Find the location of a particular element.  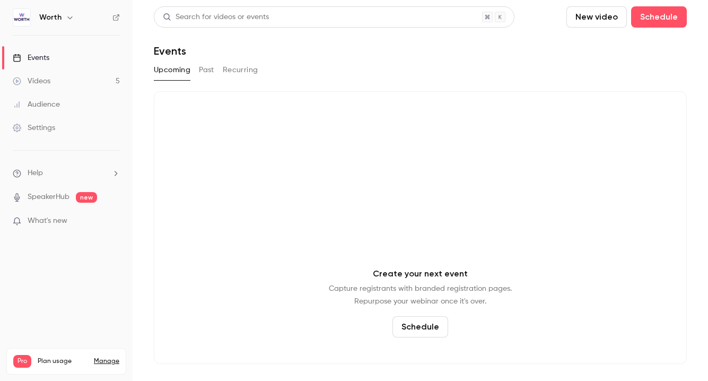

span: Help is located at coordinates (35, 173).